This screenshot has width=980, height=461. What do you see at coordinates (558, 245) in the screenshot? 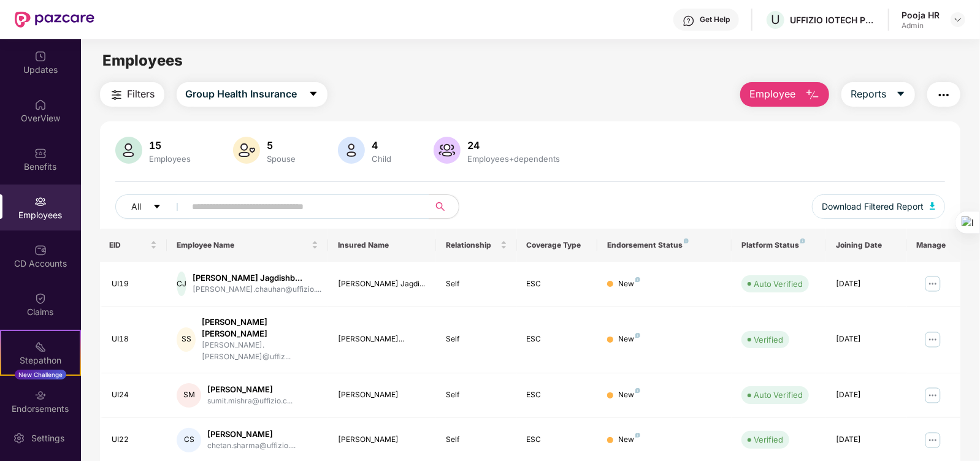
I see `th: Coverage Type` at bounding box center [558, 245].